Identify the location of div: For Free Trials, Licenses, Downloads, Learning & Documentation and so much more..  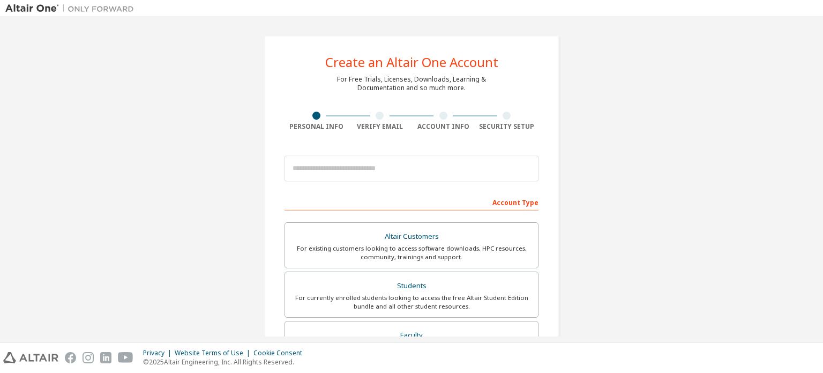
(412, 84).